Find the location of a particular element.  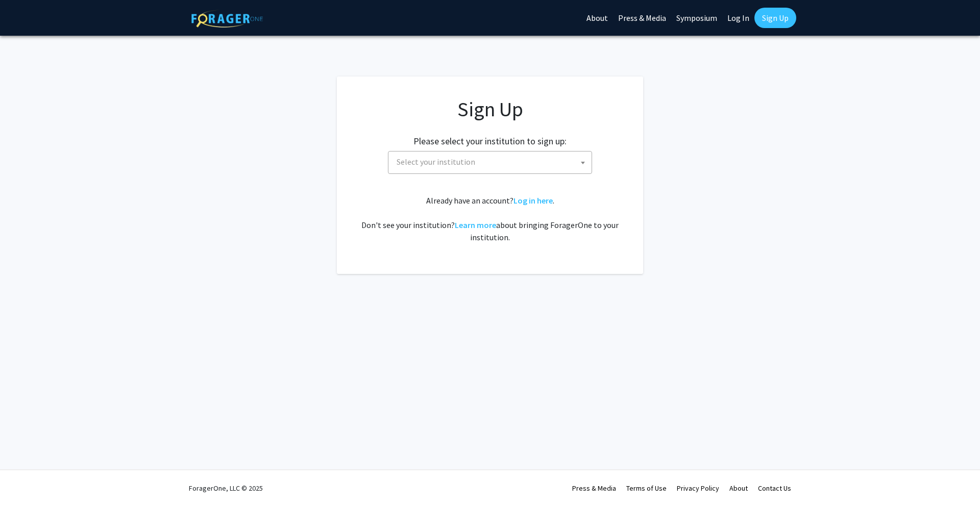

img: ForagerOne Logo is located at coordinates (227, 18).